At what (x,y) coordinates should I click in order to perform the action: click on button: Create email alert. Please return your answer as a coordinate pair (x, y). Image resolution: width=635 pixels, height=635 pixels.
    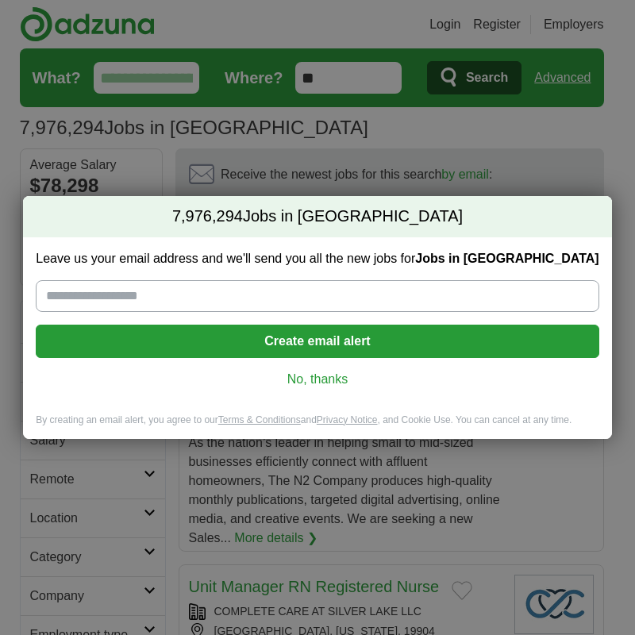
    Looking at the image, I should click on (317, 341).